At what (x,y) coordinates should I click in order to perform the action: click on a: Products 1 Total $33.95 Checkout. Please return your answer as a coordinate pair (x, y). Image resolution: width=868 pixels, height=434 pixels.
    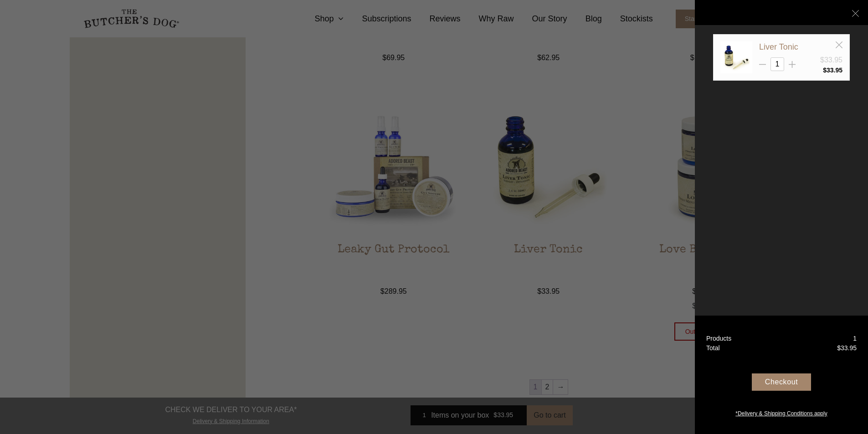
    Looking at the image, I should click on (781, 375).